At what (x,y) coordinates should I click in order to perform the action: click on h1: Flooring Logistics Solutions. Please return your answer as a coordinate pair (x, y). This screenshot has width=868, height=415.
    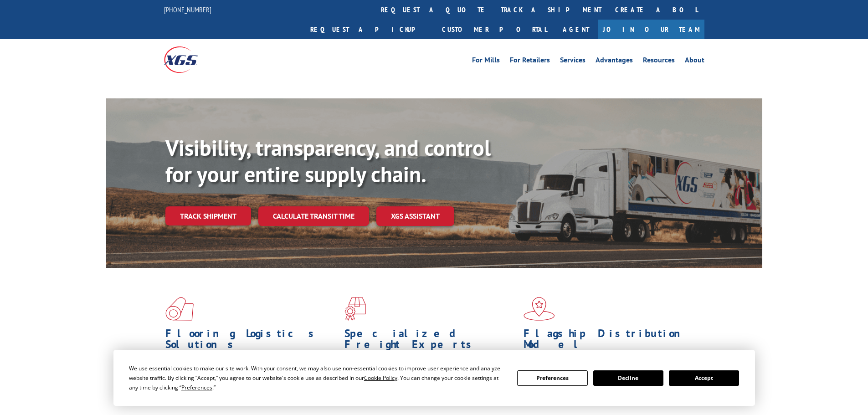
    Looking at the image, I should click on (251, 341).